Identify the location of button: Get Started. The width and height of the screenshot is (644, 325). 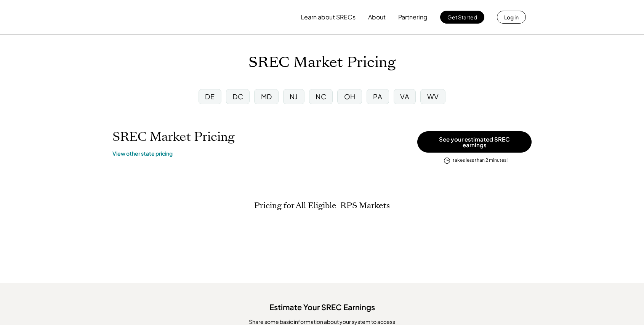
(462, 17).